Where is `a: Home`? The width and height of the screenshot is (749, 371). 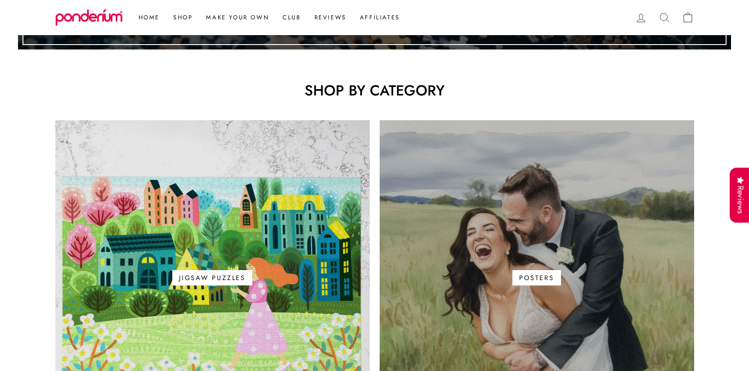
a: Home is located at coordinates (149, 18).